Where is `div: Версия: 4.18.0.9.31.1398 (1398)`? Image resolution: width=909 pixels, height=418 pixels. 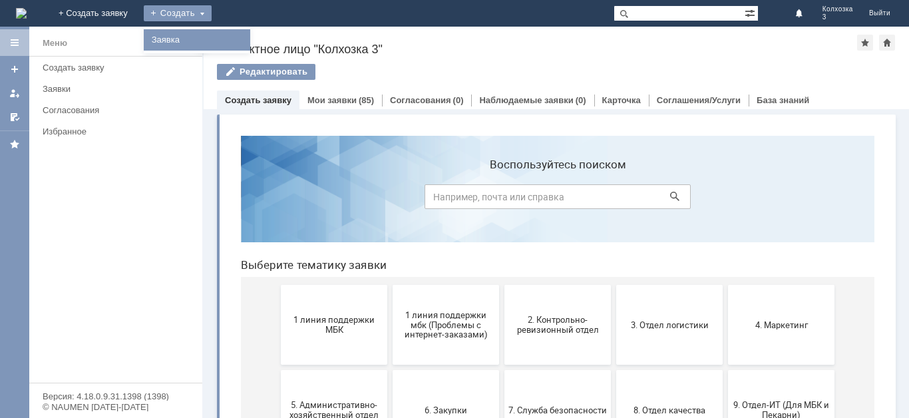
div: Версия: 4.18.0.9.31.1398 (1398) is located at coordinates (116, 396).